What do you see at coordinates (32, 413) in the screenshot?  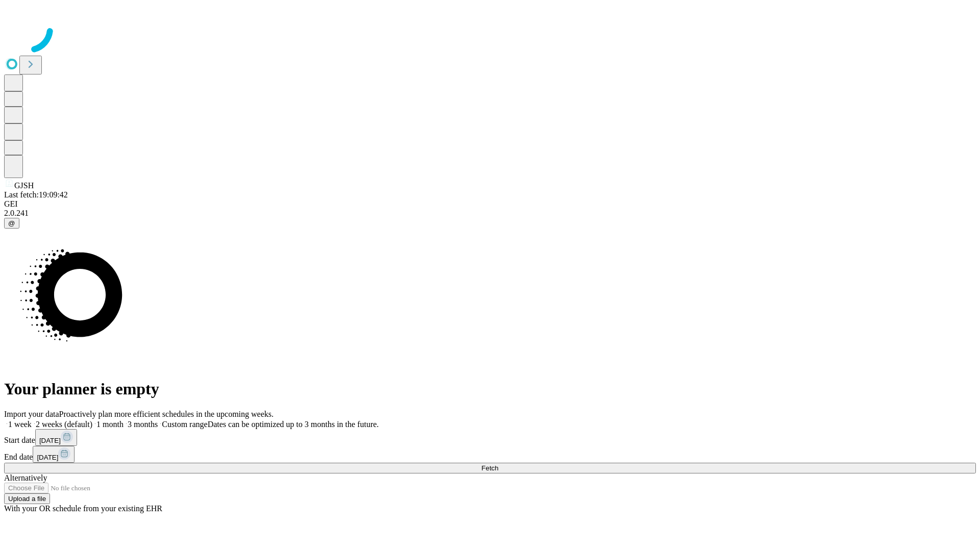 I see `span: Import your data` at bounding box center [32, 413].